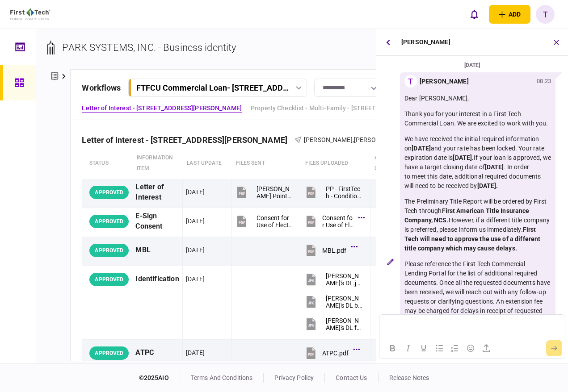 This screenshot has width=568, height=392. I want to click on button: Nancy's DL back - exp 09-23-2033.jpg, so click(333, 302).